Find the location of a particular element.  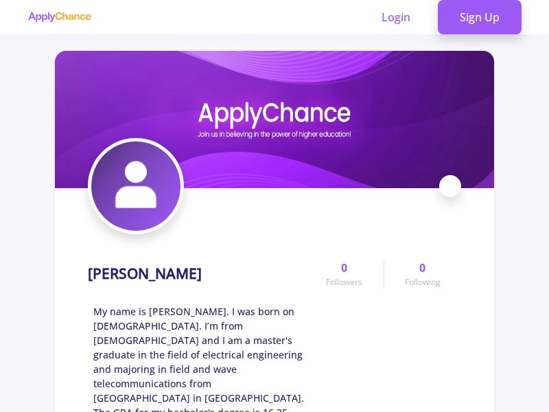

img: applychance logo text only is located at coordinates (59, 17).